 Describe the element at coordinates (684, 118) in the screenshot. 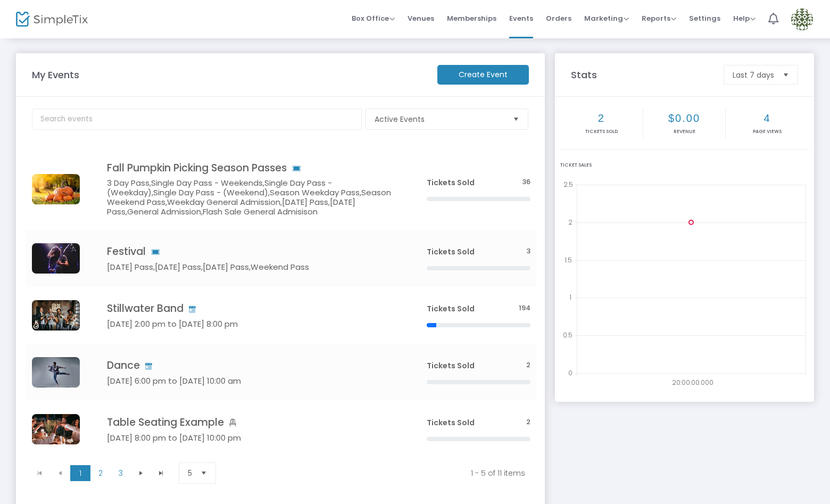

I see `h2: $0.00` at that location.